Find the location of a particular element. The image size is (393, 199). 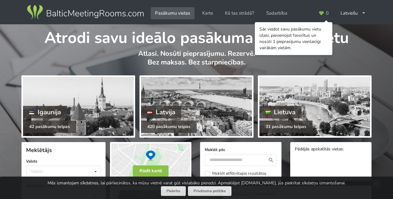

a: Latvija 420 pasākumu telpas is located at coordinates (196, 106).